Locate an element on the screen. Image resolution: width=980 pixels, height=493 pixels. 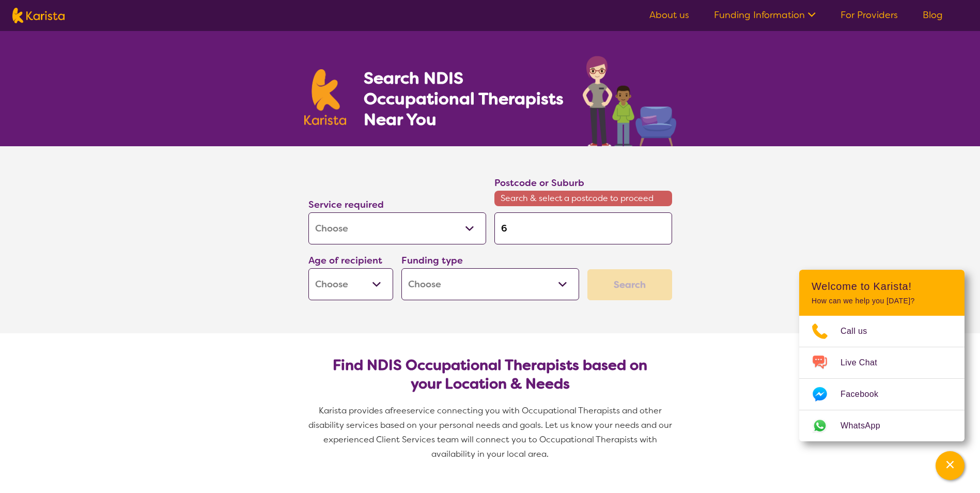
label: Service required is located at coordinates (346, 205).